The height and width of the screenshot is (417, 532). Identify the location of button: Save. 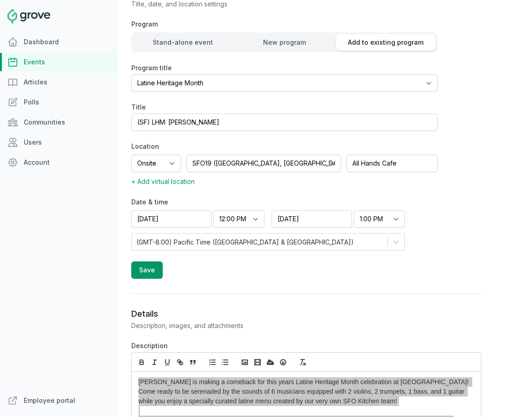
(147, 270).